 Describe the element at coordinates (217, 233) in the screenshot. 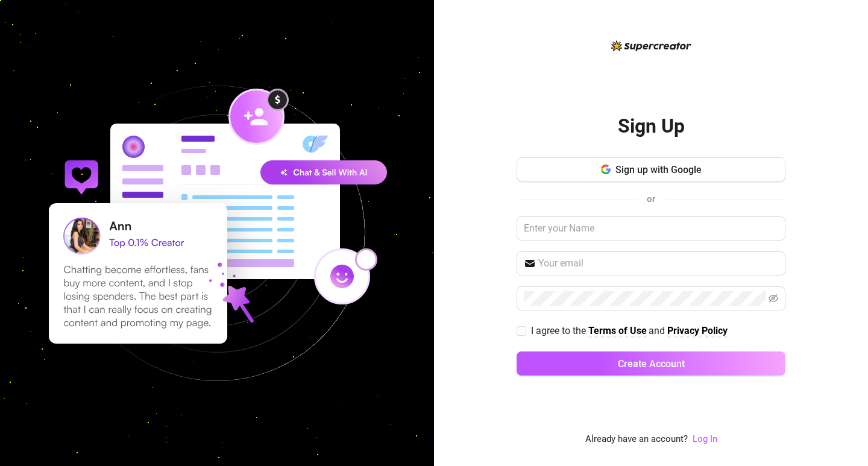

I see `img: signup-background-D0MIrEPF.svg` at that location.